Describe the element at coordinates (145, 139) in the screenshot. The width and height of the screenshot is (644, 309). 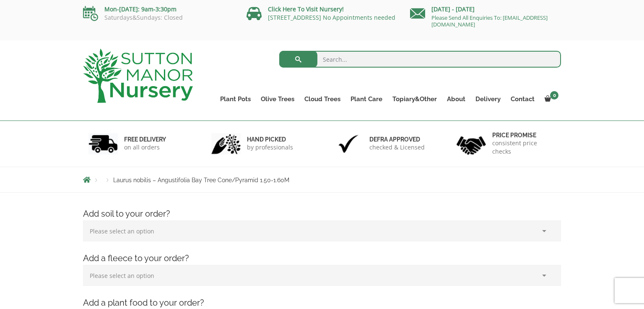
I see `h6: FREE DELIVERY` at that location.